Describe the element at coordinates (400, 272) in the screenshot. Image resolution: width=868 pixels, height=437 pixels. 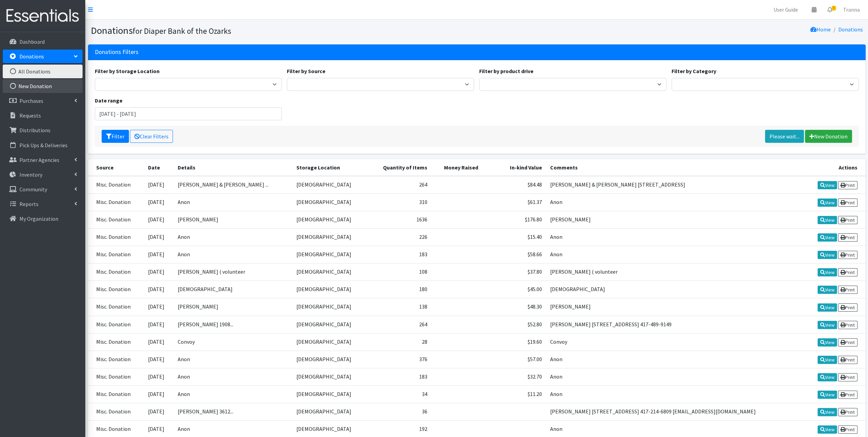
I see `td: 108` at that location.